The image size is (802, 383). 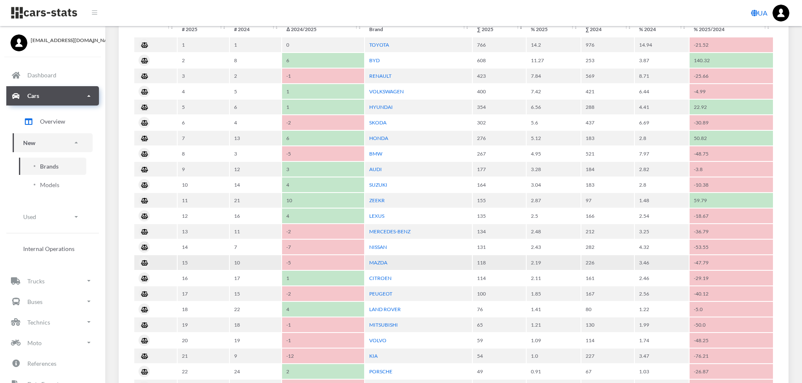 What do you see at coordinates (499, 309) in the screenshot?
I see `td: 76` at bounding box center [499, 309].